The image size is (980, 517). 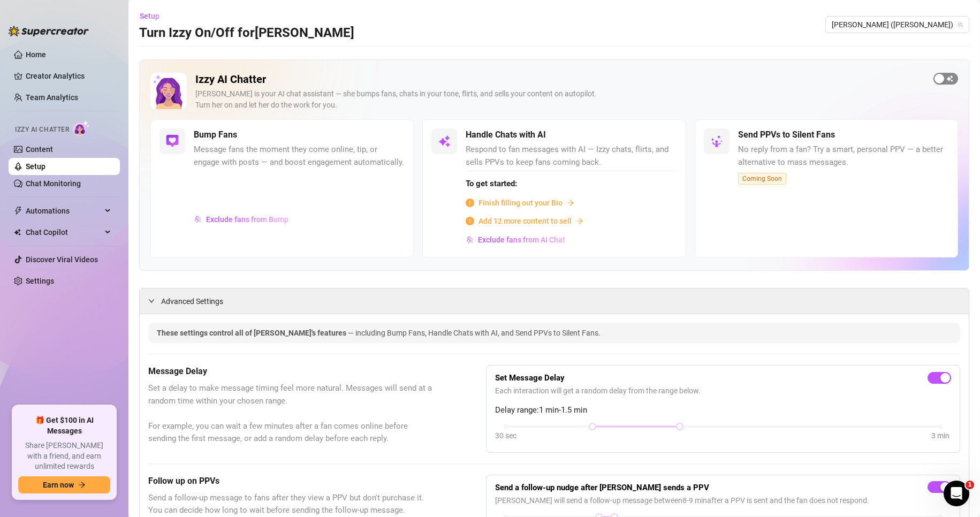 I want to click on a: Setup, so click(x=35, y=166).